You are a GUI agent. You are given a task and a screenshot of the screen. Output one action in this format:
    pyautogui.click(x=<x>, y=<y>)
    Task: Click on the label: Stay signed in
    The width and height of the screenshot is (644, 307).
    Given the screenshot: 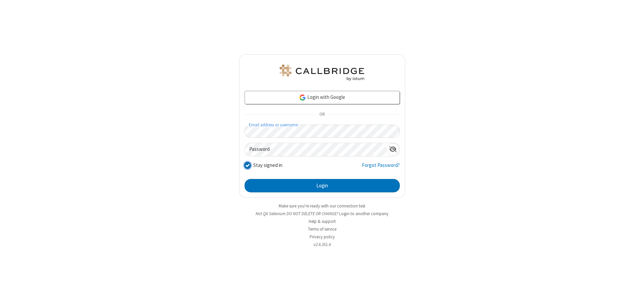 What is the action you would take?
    pyautogui.click(x=268, y=165)
    